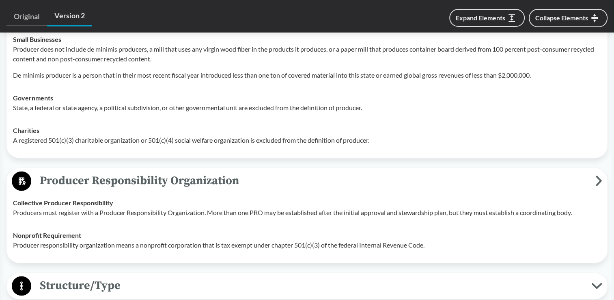 The image size is (614, 300). Describe the element at coordinates (307, 212) in the screenshot. I see `p: Producers must register with a Producer Responsibility Organization. More than one PRO may be est...` at that location.